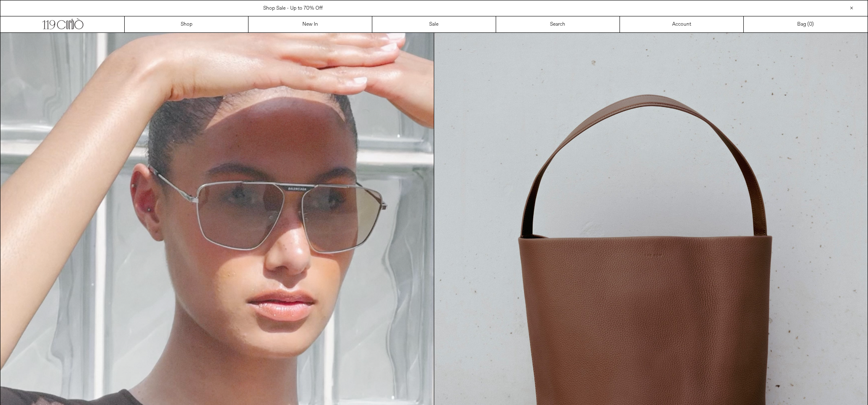 This screenshot has height=405, width=868. What do you see at coordinates (682, 24) in the screenshot?
I see `a: Account` at bounding box center [682, 24].